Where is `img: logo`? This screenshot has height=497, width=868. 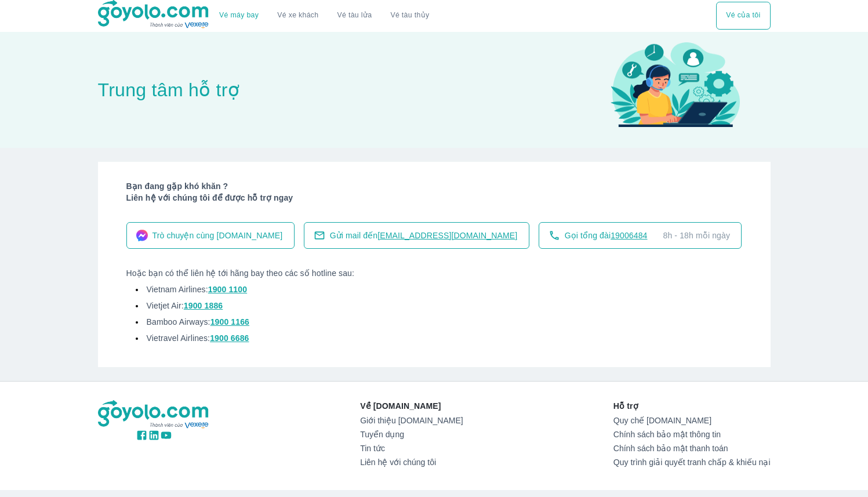
img: logo is located at coordinates (154, 415).